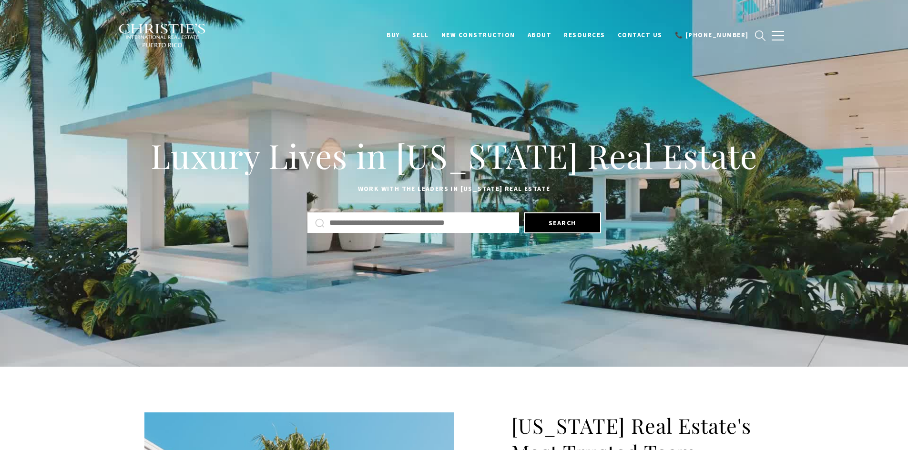 This screenshot has height=450, width=908. I want to click on img: Christie's International Real Estate black text logo, so click(163, 36).